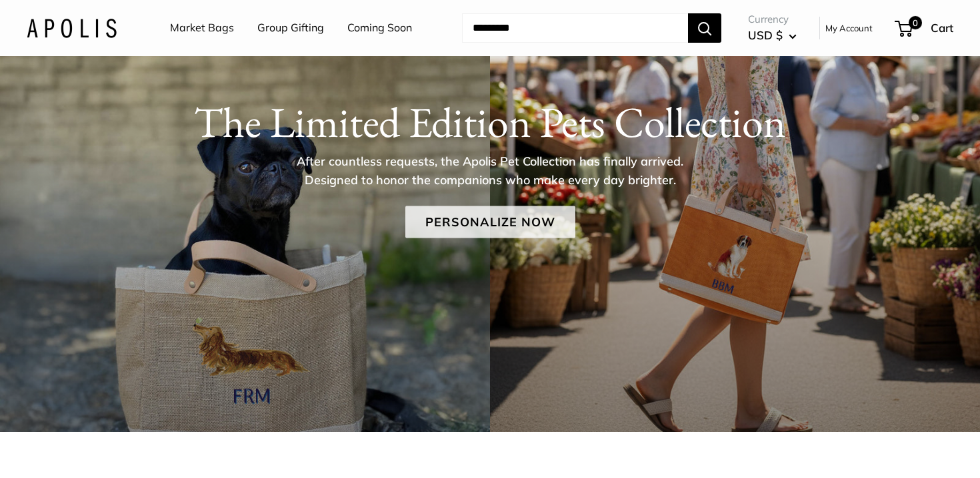 The image size is (980, 478). I want to click on a: Group Gifting, so click(291, 28).